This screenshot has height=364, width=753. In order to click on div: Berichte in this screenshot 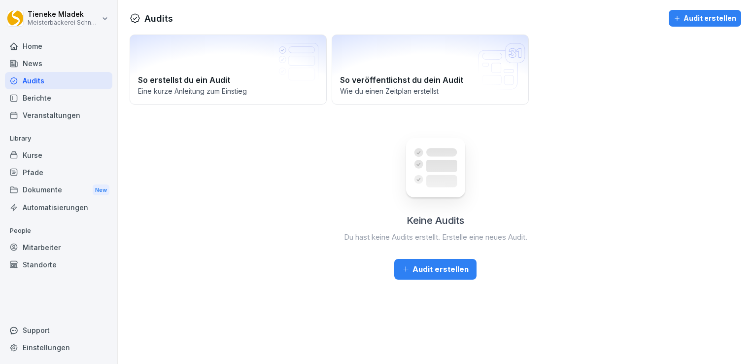, I will do `click(59, 98)`.